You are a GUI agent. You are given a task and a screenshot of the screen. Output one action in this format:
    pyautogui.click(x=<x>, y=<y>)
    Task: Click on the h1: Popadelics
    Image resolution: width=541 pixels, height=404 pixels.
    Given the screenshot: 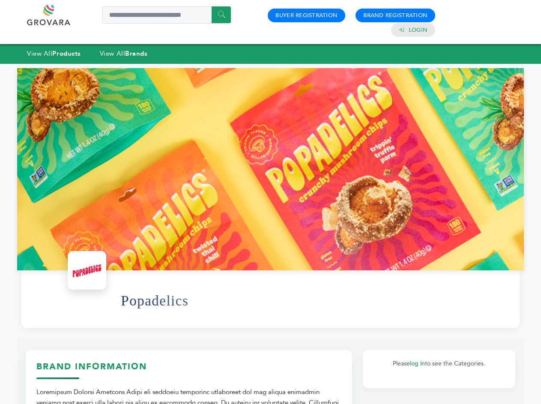 What is the action you would take?
    pyautogui.click(x=155, y=301)
    